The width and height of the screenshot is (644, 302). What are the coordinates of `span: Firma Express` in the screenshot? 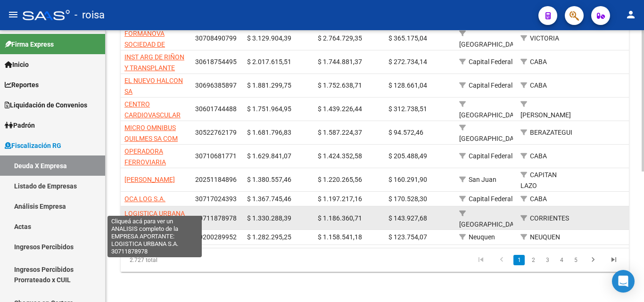 It's located at (29, 44).